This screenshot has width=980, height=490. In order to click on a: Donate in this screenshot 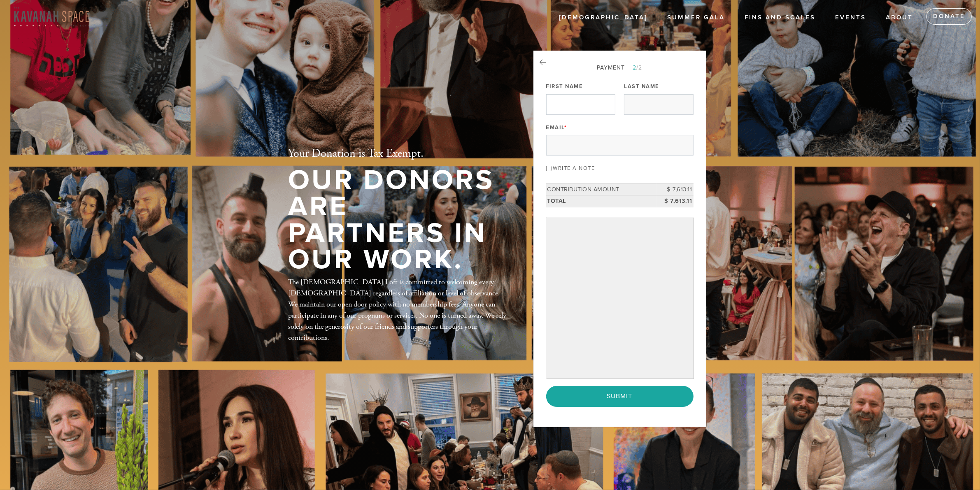, I will do `click(949, 16)`.